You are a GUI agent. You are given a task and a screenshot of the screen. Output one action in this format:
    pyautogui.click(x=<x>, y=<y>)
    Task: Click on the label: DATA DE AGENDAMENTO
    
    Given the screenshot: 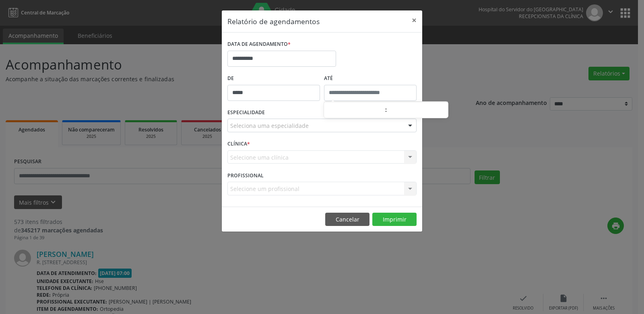 What is the action you would take?
    pyautogui.click(x=259, y=44)
    